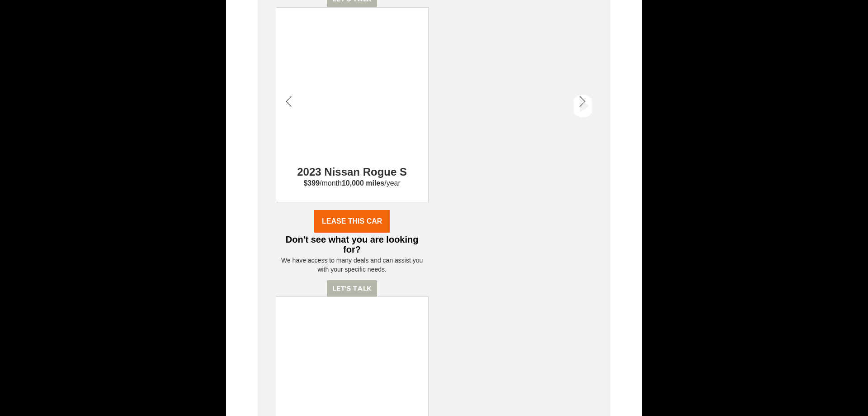  I want to click on h3: Don't see what you are looking for?, so click(352, 244).